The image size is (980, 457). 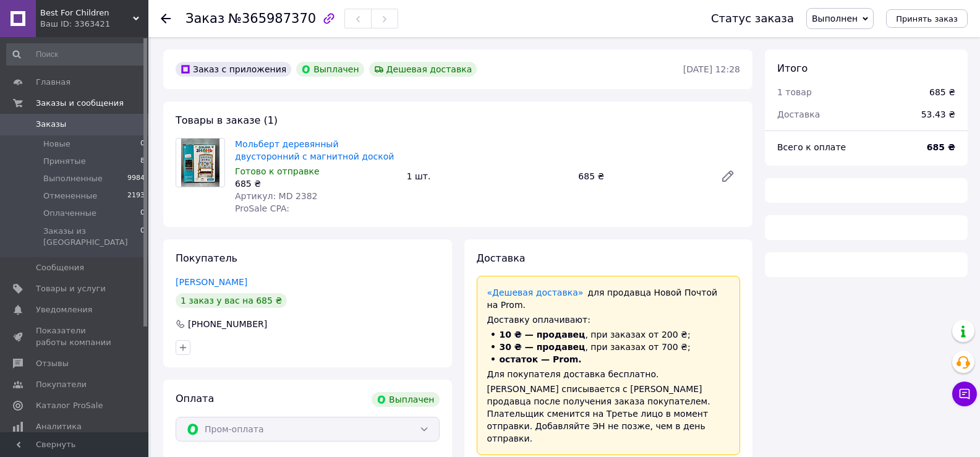 What do you see at coordinates (752, 19) in the screenshot?
I see `div: Статус заказа` at bounding box center [752, 19].